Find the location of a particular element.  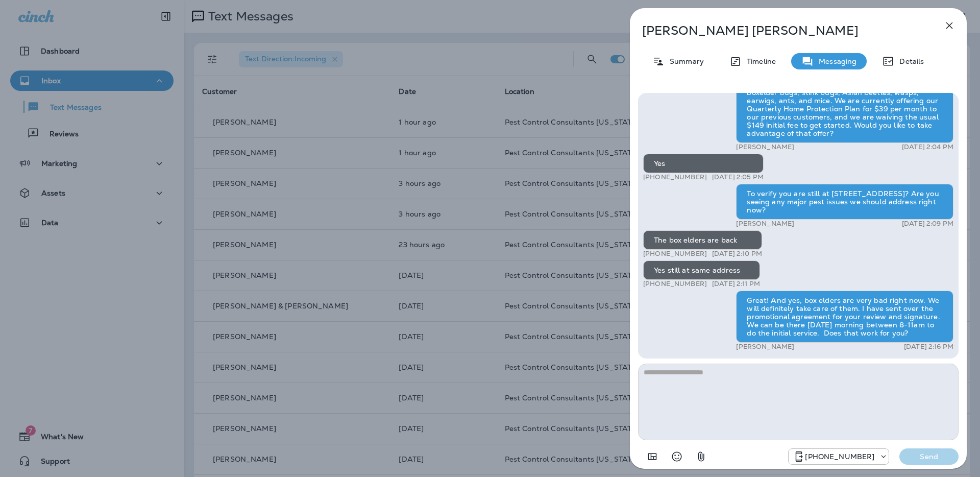

div: Yes still at same address is located at coordinates (702, 270).